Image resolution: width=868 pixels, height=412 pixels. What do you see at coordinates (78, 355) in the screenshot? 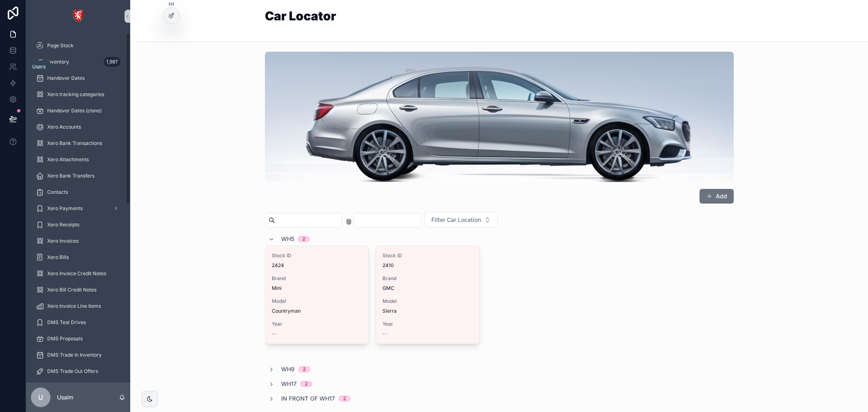
I see `a: DMS Trade In Inventory` at bounding box center [78, 355].